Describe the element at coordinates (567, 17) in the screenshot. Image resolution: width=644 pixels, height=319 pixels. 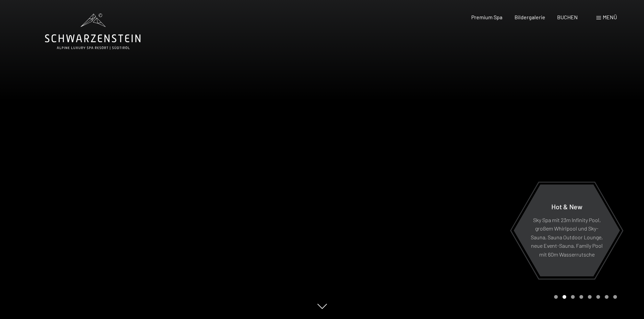
I see `a: BUCHEN` at that location.